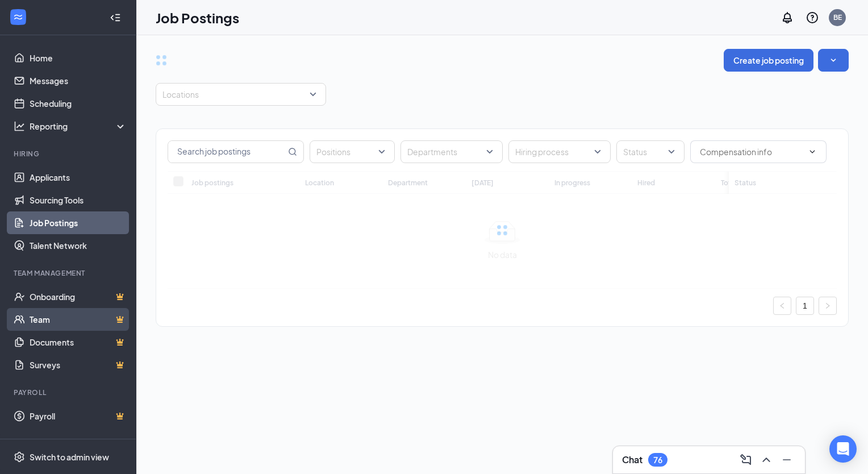 The width and height of the screenshot is (868, 474). I want to click on div: Payroll, so click(69, 392).